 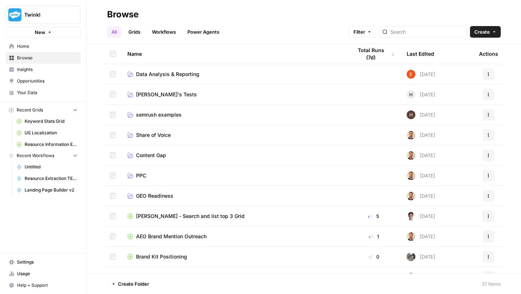 What do you see at coordinates (234, 54) in the screenshot?
I see `div: Name` at bounding box center [234, 54].